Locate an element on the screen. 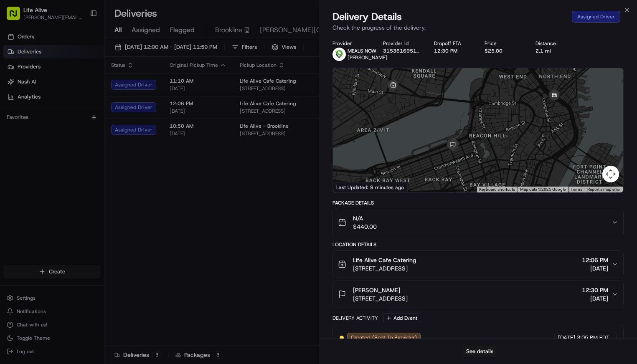 The image size is (637, 364). span: Map data ©2025 Google is located at coordinates (543, 189).